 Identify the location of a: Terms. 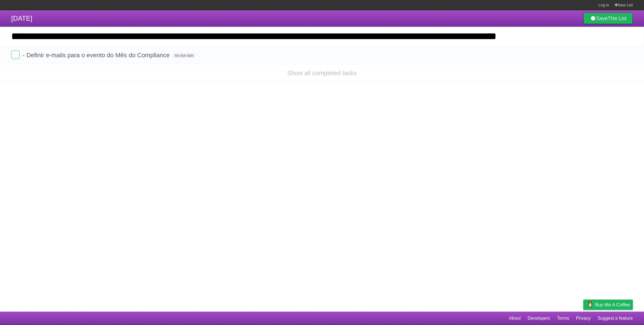
(563, 319).